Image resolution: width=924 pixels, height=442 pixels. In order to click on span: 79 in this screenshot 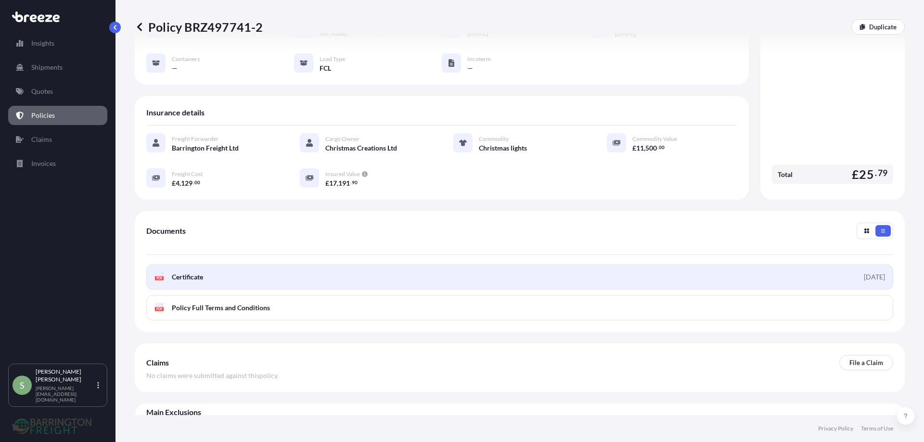, I will do `click(882, 173)`.